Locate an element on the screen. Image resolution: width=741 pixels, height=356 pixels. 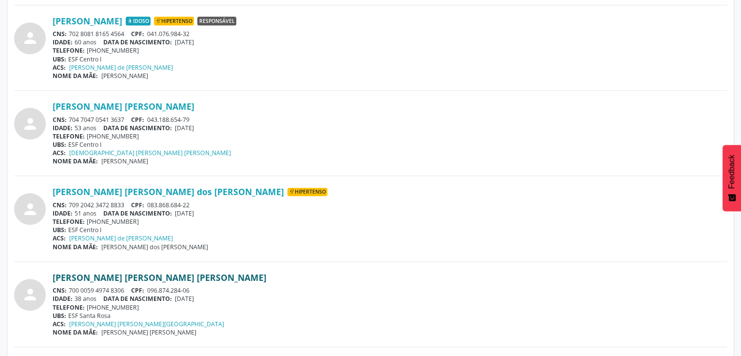
div: 60 anos is located at coordinates (390, 42).